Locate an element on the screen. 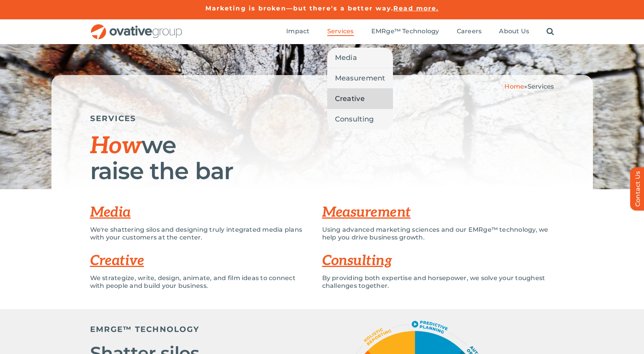 This screenshot has width=644, height=354. nav: Menu is located at coordinates (420, 32).